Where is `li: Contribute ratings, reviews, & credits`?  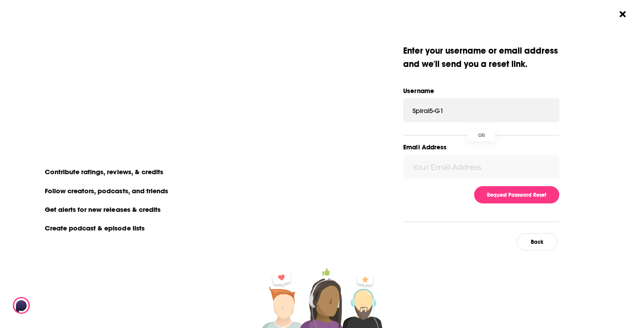
li: Contribute ratings, reviews, & credits is located at coordinates (105, 171).